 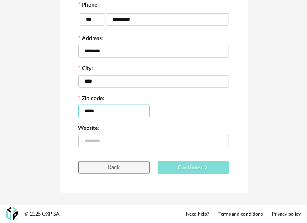 What do you see at coordinates (240, 215) in the screenshot?
I see `a: Terms and conditions` at bounding box center [240, 215].